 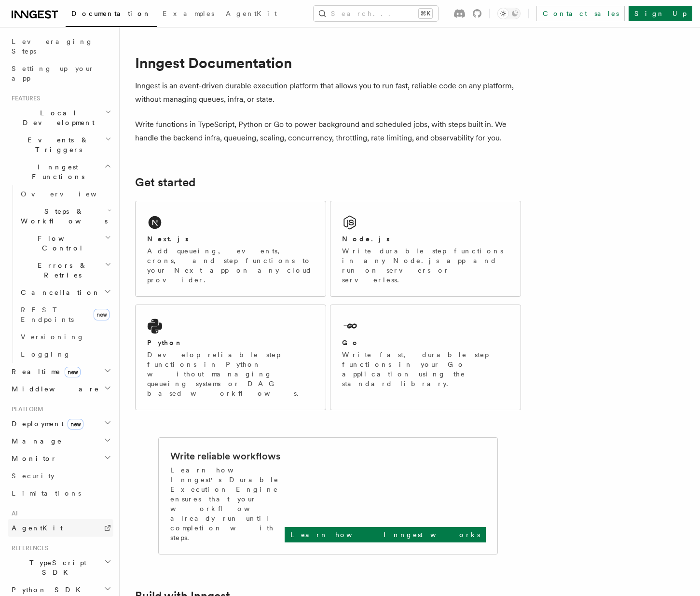 I want to click on a: Get started, so click(x=165, y=182).